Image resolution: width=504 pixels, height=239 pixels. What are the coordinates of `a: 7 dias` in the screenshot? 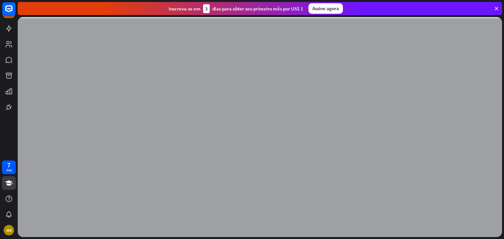 It's located at (9, 168).